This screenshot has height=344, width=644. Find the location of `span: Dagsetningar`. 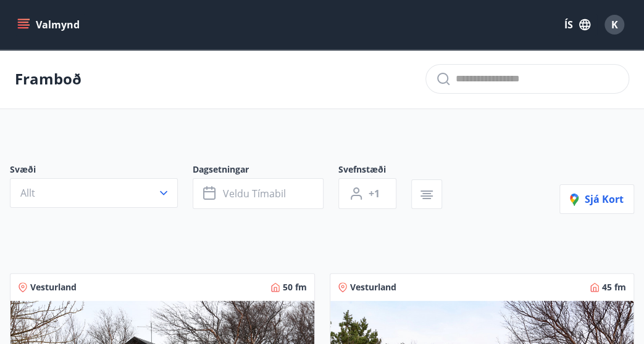

span: Dagsetningar is located at coordinates (265, 171).